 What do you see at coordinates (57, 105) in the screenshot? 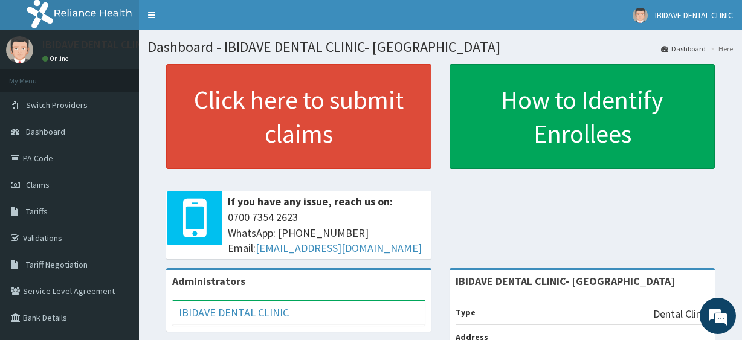
I see `span: Switch Providers` at bounding box center [57, 105].